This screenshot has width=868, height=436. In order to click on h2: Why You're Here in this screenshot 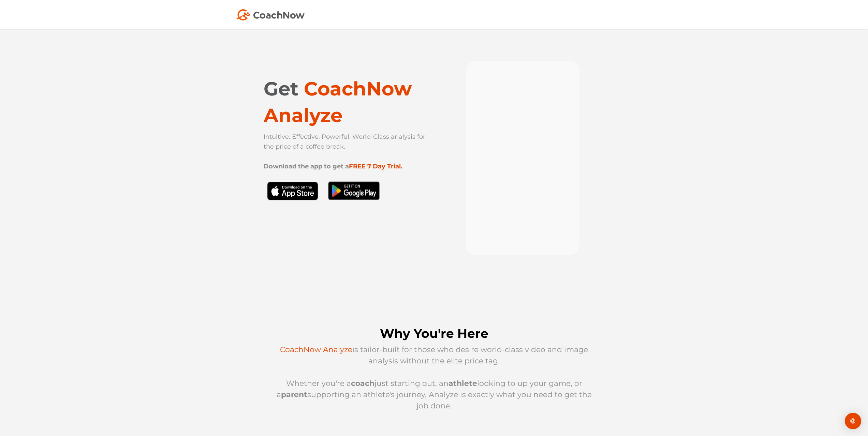, I will do `click(434, 333)`.